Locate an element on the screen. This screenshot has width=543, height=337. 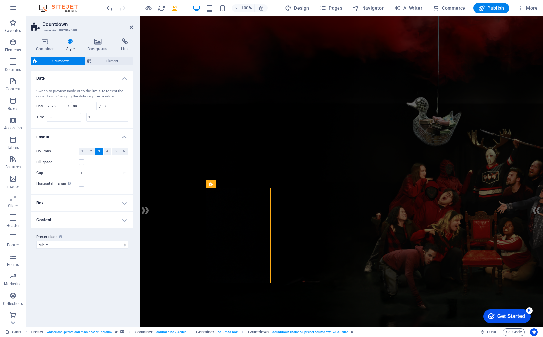
span: 1 is located at coordinates (83, 151).